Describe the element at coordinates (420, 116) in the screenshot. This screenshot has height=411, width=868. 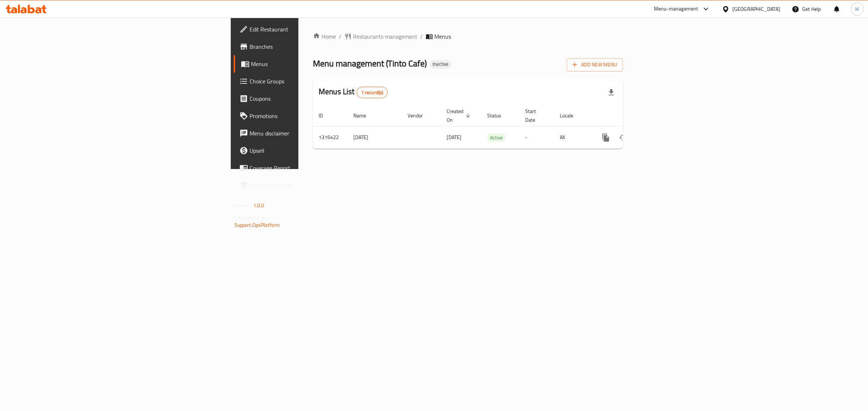
I see `span: Vendor` at that location.